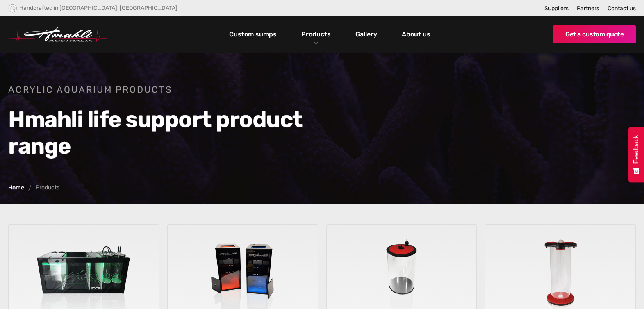  I want to click on a: Contact us, so click(622, 8).